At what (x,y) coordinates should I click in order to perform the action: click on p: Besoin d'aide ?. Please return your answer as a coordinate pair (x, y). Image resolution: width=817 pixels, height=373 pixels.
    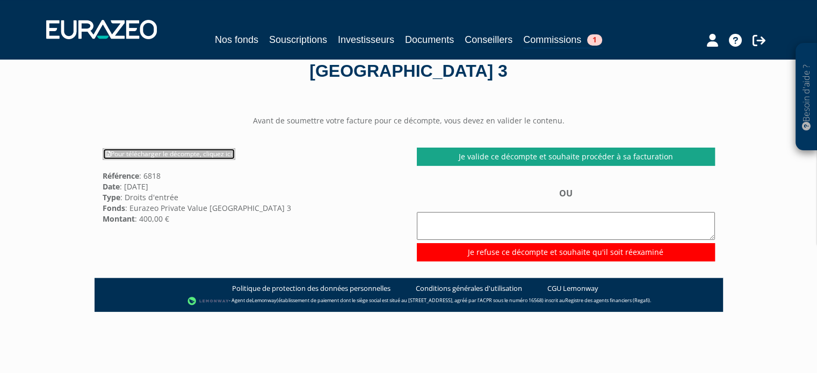
    Looking at the image, I should click on (806, 97).